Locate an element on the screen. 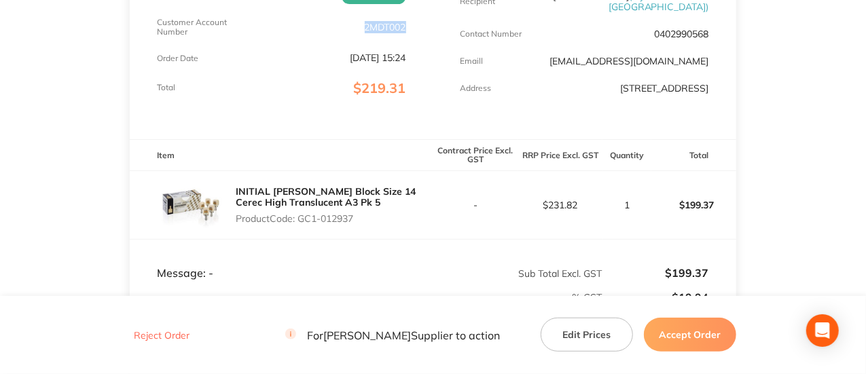 The width and height of the screenshot is (866, 374). p: $19.94 is located at coordinates (656, 298).